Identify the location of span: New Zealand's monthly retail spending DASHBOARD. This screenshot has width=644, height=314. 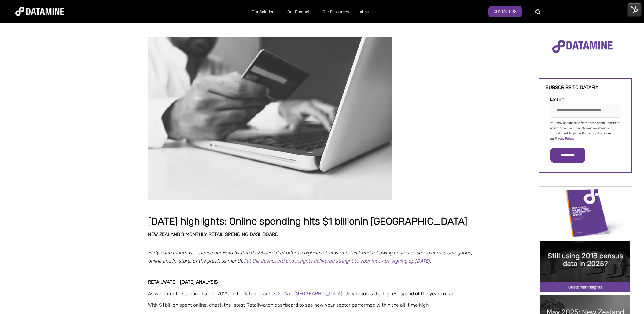
(213, 234).